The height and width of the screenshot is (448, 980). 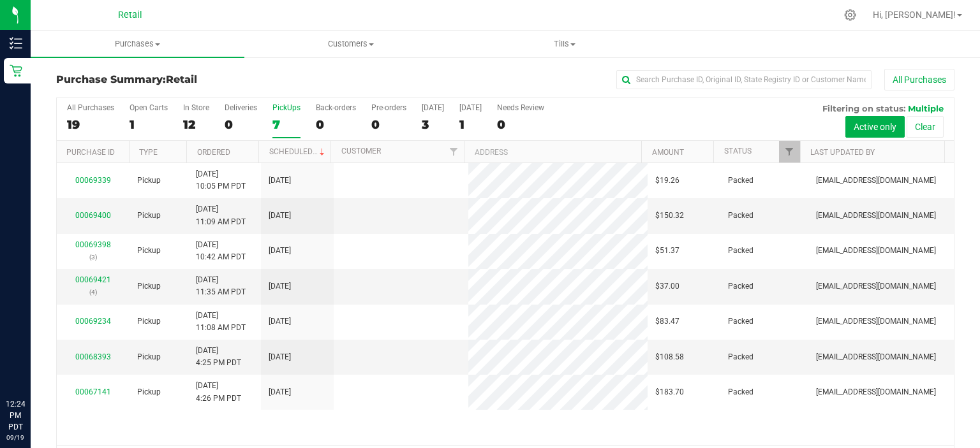 What do you see at coordinates (351, 44) in the screenshot?
I see `a: Customers` at bounding box center [351, 44].